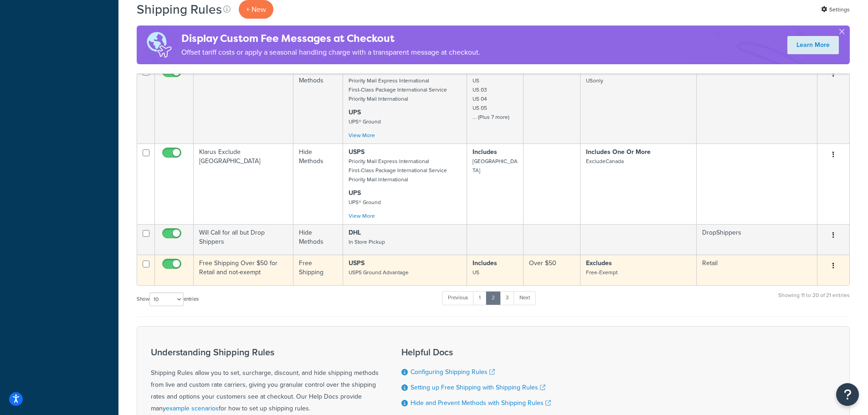 This screenshot has height=415, width=868. I want to click on h3: Understanding Shipping Rules, so click(265, 352).